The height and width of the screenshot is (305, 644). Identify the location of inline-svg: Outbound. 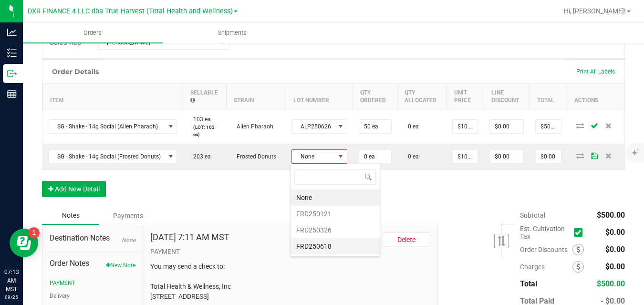
(12, 73).